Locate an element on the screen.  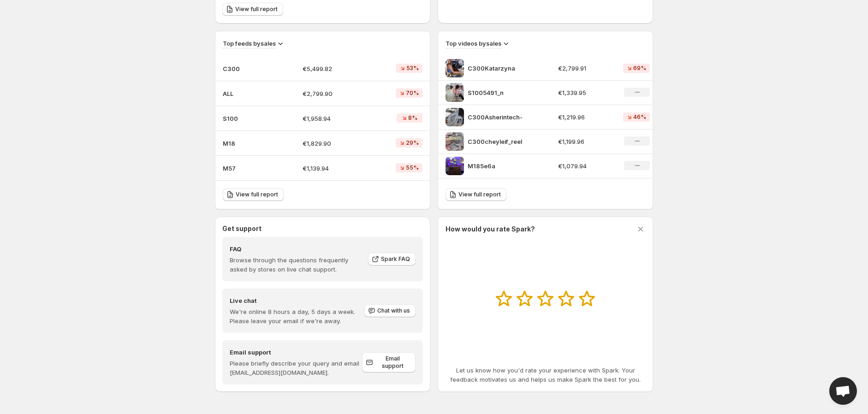
img: S1005491_n is located at coordinates (454, 92).